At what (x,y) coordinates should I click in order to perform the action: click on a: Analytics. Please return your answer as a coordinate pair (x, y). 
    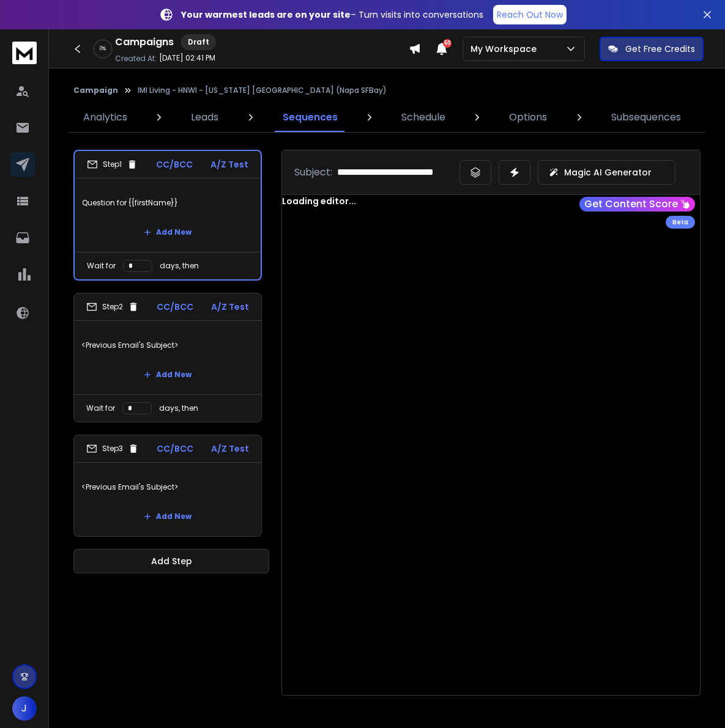
    Looking at the image, I should click on (105, 117).